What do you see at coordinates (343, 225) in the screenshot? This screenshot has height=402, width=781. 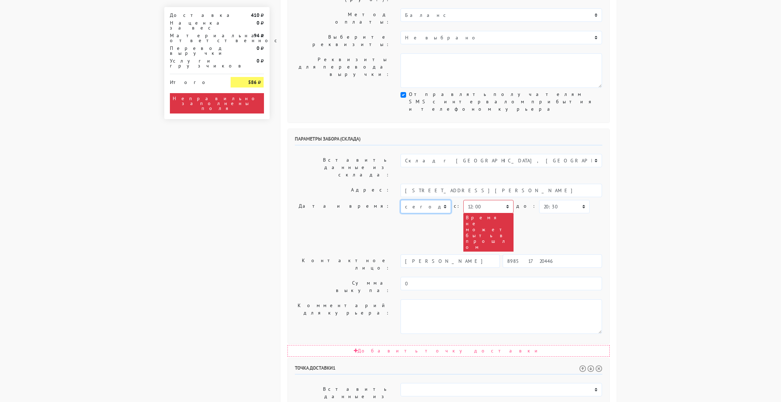 I see `label: Дата и время:` at bounding box center [343, 225].